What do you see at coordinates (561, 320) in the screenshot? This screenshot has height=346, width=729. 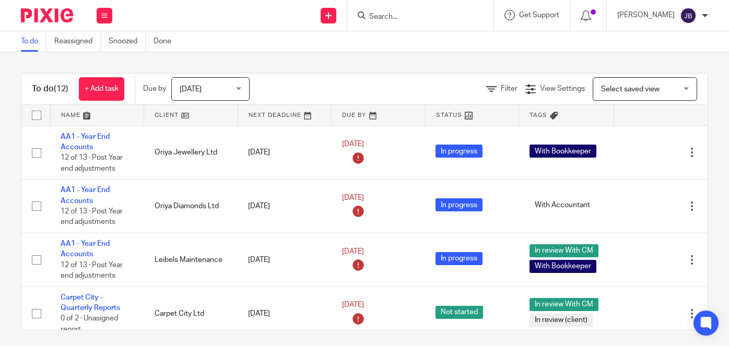 I see `span: In review (client)` at bounding box center [561, 320].